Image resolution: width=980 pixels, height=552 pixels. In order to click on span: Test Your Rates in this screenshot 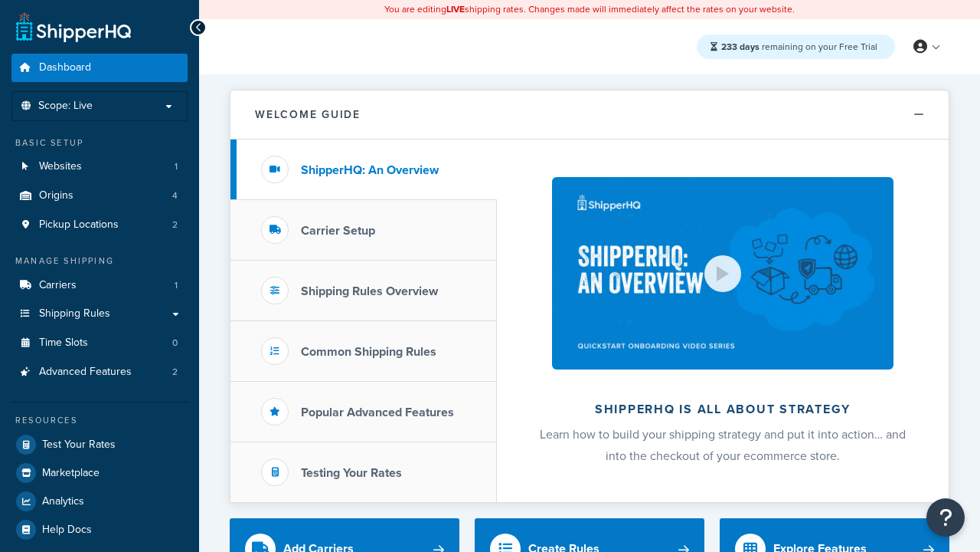, I will do `click(79, 444)`.